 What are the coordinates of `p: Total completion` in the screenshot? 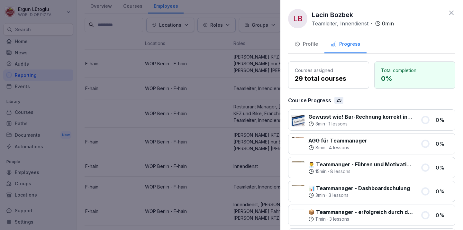 It's located at (415, 70).